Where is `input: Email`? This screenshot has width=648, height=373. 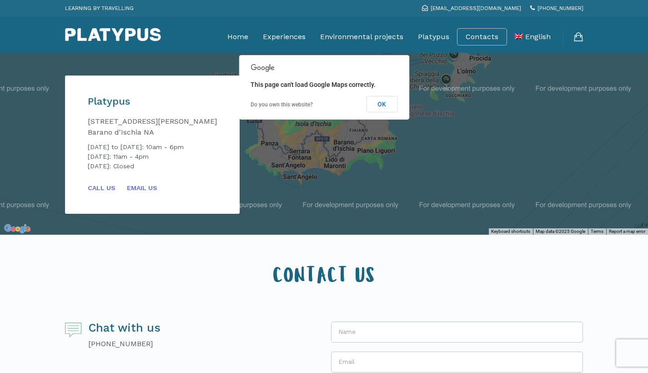
input: Email is located at coordinates (457, 362).